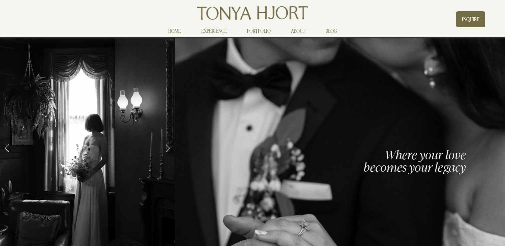 The height and width of the screenshot is (246, 505). Describe the element at coordinates (175, 31) in the screenshot. I see `a: HOME` at that location.